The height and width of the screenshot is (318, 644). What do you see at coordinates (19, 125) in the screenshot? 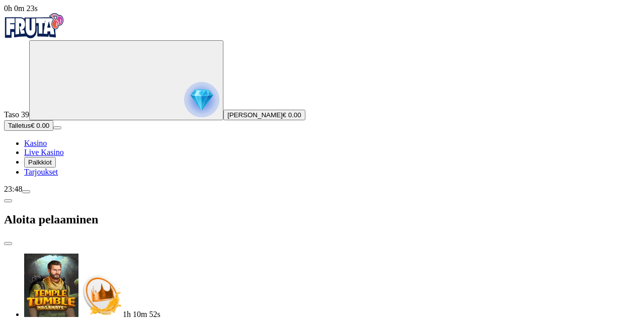
I see `span: Talletus` at bounding box center [19, 125].